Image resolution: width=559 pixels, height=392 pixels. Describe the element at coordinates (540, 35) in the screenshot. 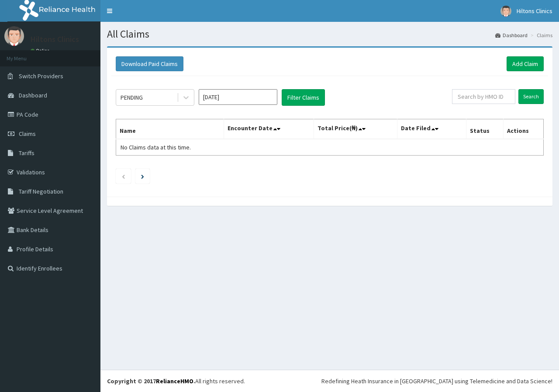

I see `li: Claims` at that location.